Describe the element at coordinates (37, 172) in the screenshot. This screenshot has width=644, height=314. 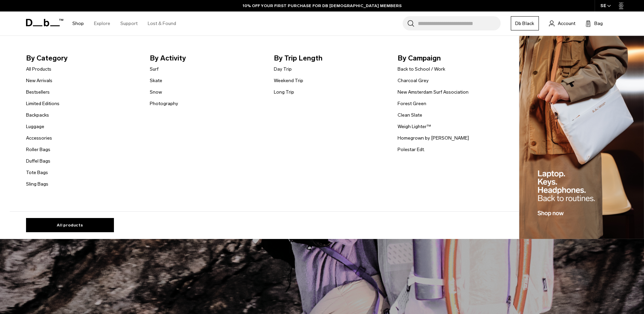
I see `a: Tote Bags` at that location.